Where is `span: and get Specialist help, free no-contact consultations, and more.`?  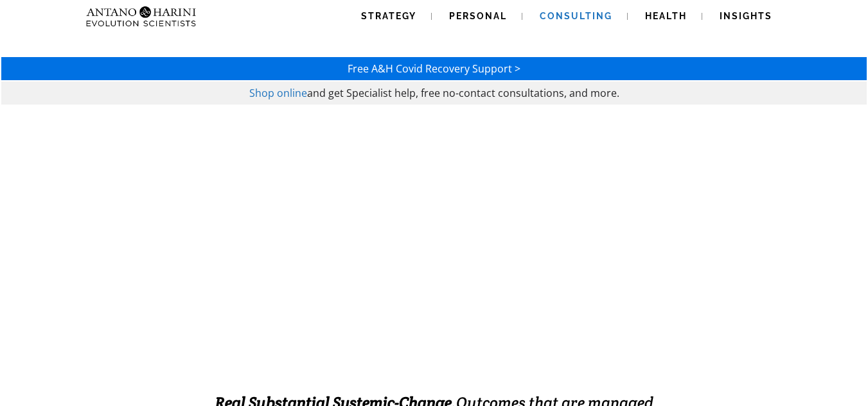 span: and get Specialist help, free no-contact consultations, and more. is located at coordinates (463, 93).